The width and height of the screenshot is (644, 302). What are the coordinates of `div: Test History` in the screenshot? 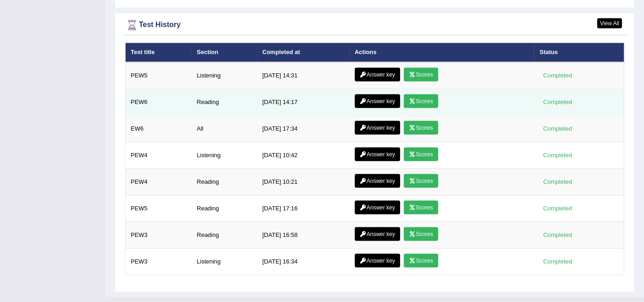 It's located at (374, 25).